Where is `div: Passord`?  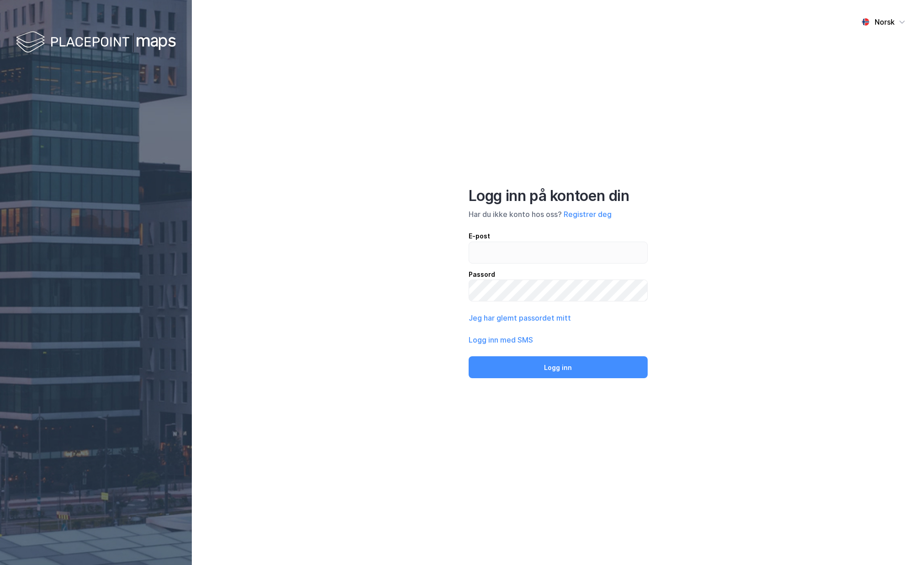 div: Passord is located at coordinates (558, 275).